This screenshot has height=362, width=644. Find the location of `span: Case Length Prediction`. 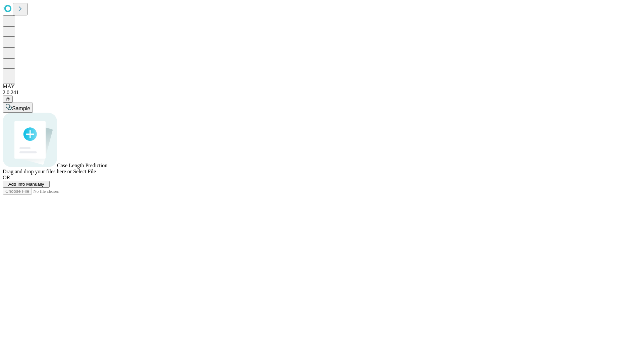

span: Case Length Prediction is located at coordinates (82, 165).